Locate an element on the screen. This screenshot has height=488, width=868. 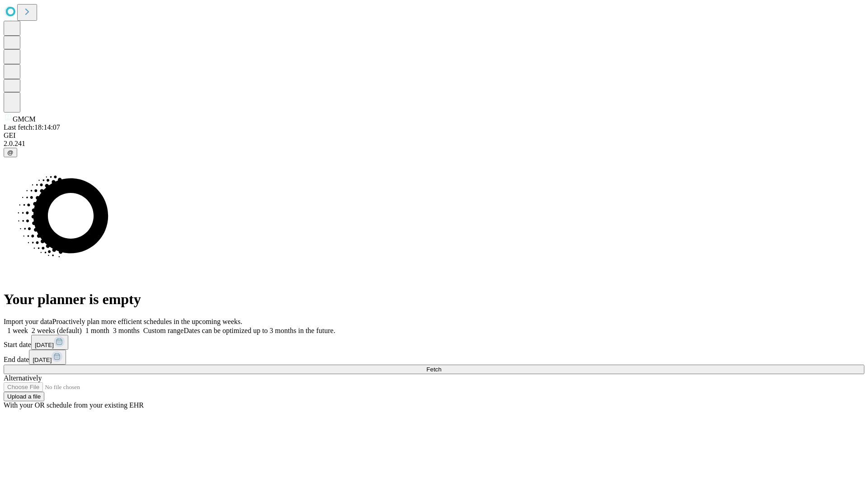
button: Fetch is located at coordinates (434, 369).